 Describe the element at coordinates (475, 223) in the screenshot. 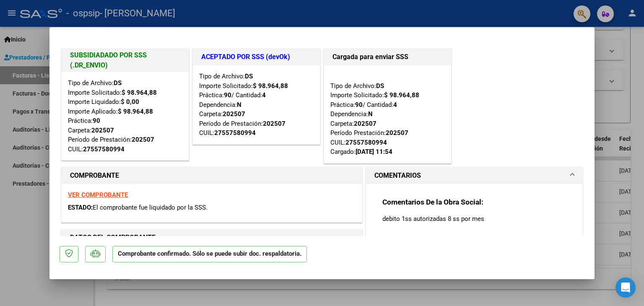

I see `div: COMENTARIOS` at that location.